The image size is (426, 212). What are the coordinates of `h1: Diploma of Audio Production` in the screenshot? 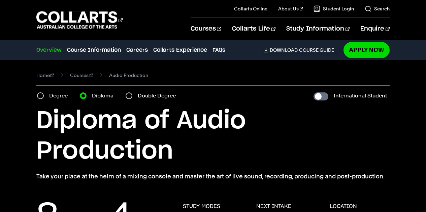 It's located at (213, 136).